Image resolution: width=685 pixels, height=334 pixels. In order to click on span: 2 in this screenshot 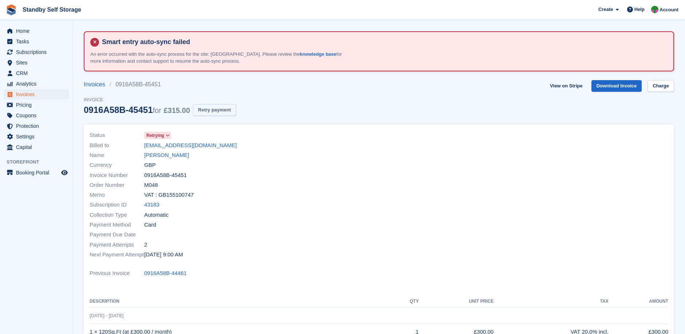, I will do `click(146, 245)`.